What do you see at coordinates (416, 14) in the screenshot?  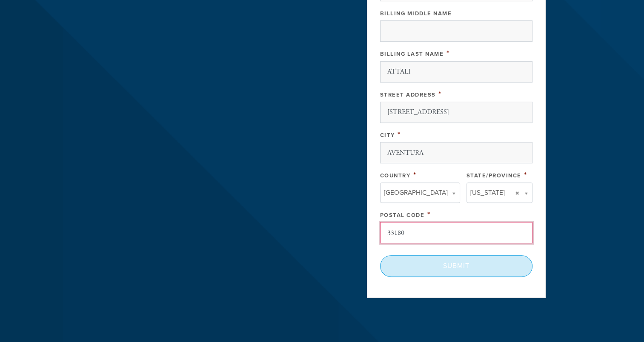 I see `label: Billing Middle Name` at bounding box center [416, 14].